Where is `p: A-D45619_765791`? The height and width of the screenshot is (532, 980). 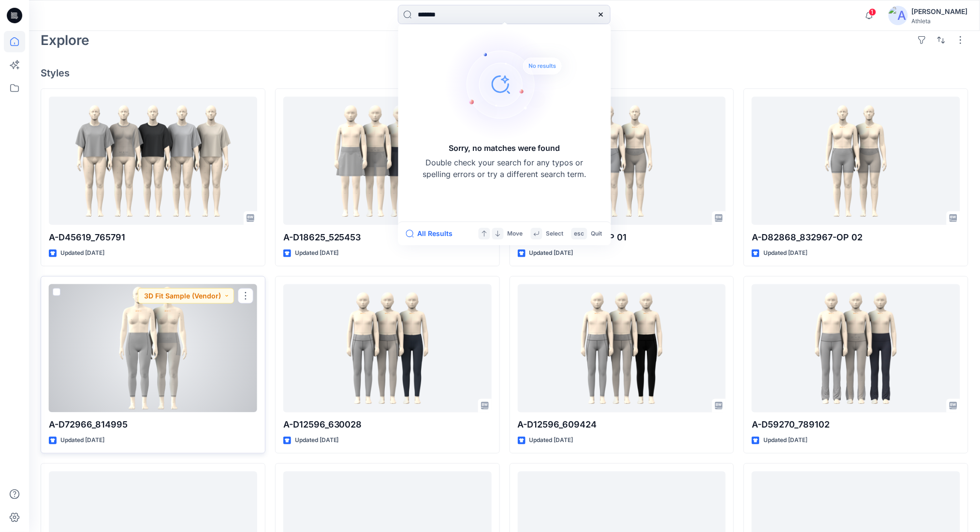 p: A-D45619_765791 is located at coordinates (153, 237).